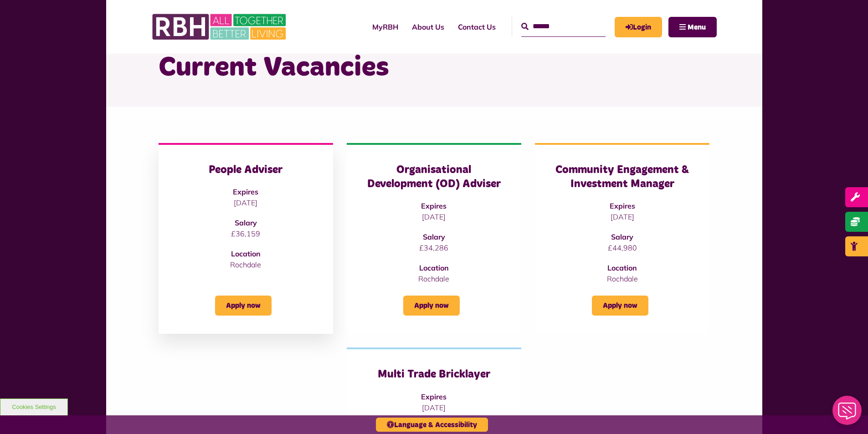 This screenshot has height=434, width=868. Describe the element at coordinates (434, 247) in the screenshot. I see `p: £34,286` at that location.